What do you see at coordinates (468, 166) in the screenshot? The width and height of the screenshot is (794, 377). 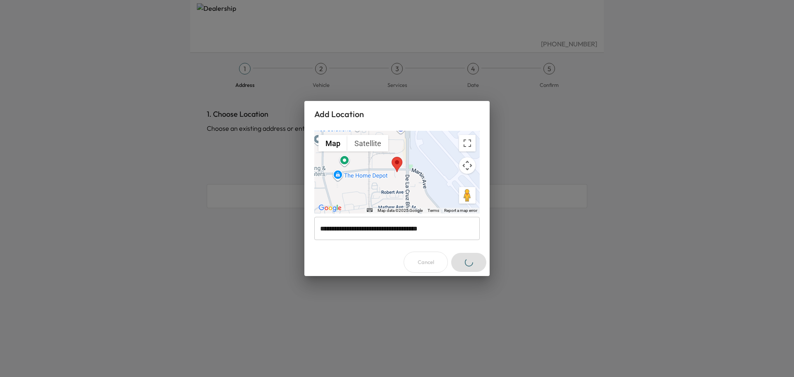 I see `button: Map camera controls` at bounding box center [468, 166].